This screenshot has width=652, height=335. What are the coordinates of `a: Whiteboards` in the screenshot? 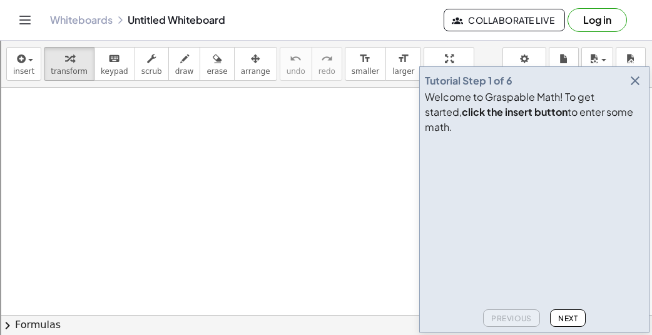 It's located at (81, 20).